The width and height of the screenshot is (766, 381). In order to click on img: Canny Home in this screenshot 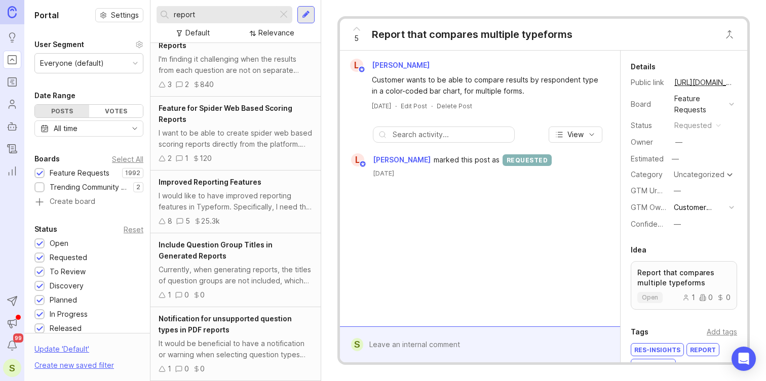, I will do `click(12, 12)`.